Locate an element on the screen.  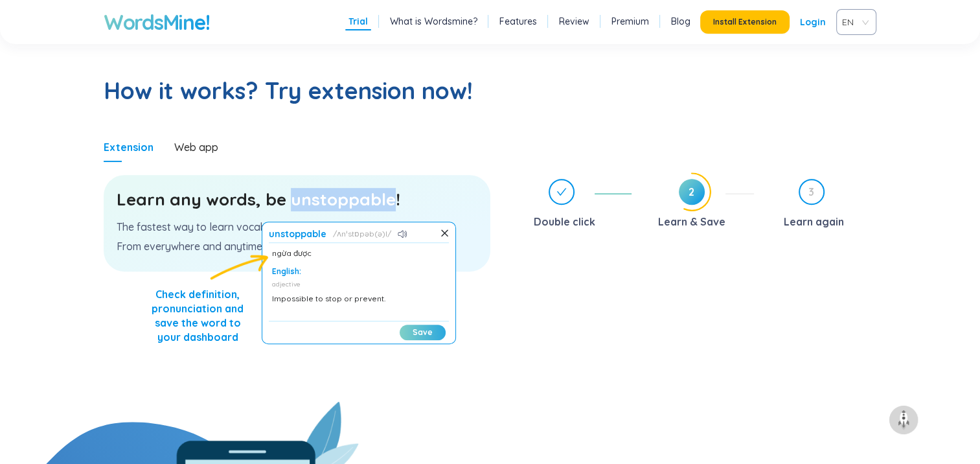
a: What is Wordsmine? is located at coordinates (433, 21).